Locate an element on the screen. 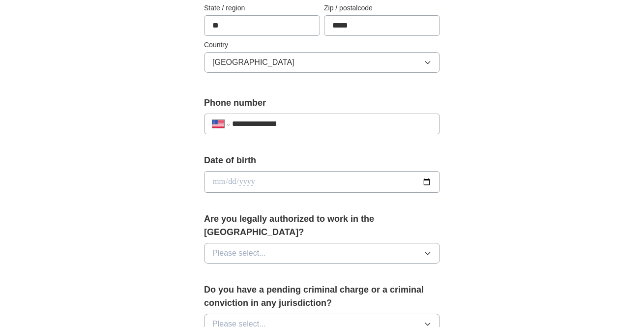  button: Please select... is located at coordinates (322, 253).